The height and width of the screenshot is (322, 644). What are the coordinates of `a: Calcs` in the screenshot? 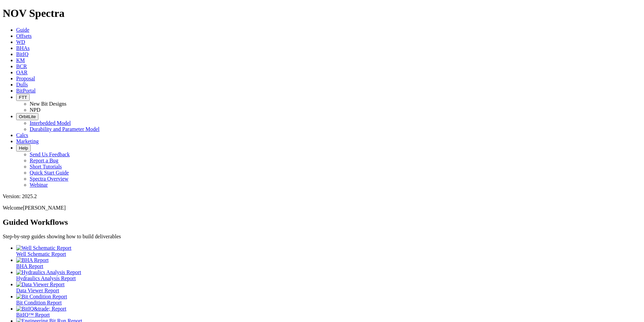 It's located at (22, 135).